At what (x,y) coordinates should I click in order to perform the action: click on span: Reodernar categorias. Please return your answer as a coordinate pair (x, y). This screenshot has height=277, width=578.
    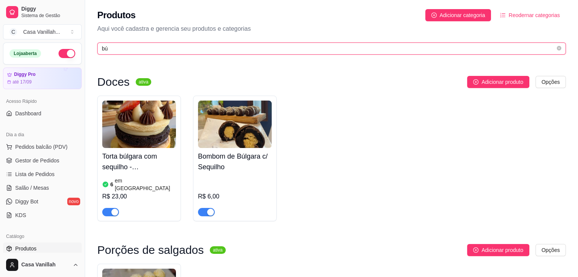
    Looking at the image, I should click on (534, 15).